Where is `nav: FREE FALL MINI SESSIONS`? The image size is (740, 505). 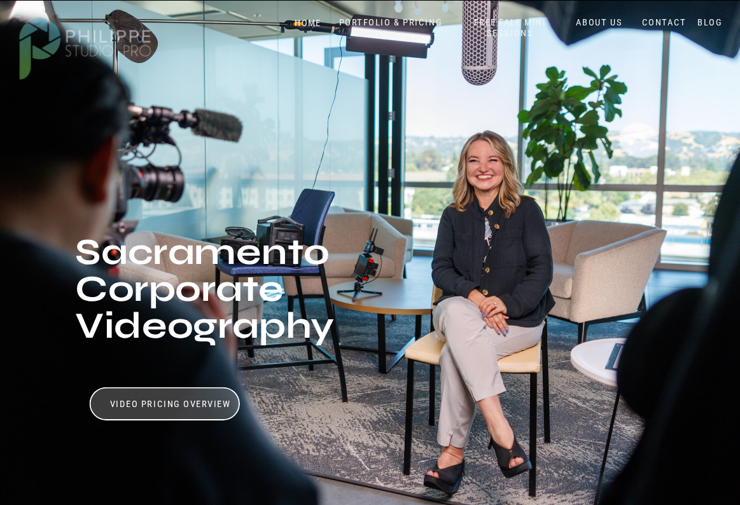
nav: FREE FALL MINI SESSIONS is located at coordinates (510, 28).